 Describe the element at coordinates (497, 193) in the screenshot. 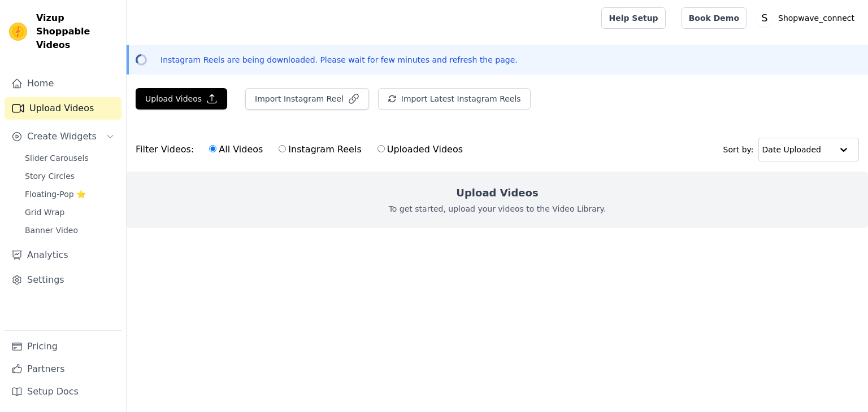

I see `h2: Upload Videos` at that location.